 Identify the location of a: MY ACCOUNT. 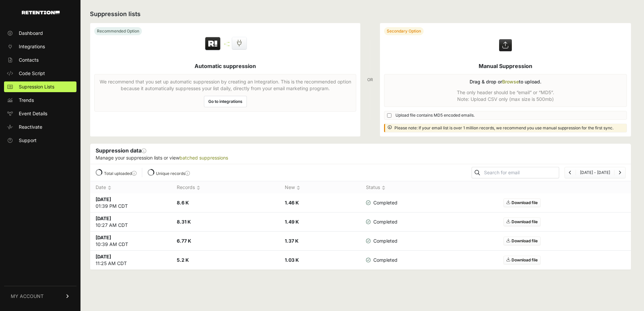
(40, 296).